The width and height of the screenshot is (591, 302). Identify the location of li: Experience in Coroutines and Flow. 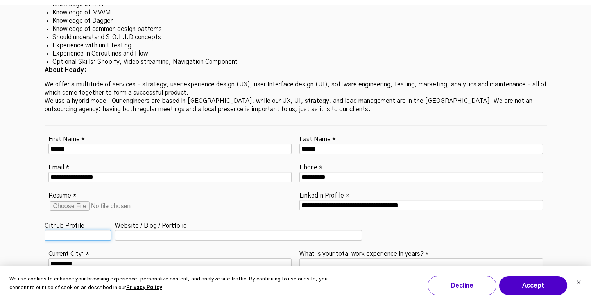
(295, 54).